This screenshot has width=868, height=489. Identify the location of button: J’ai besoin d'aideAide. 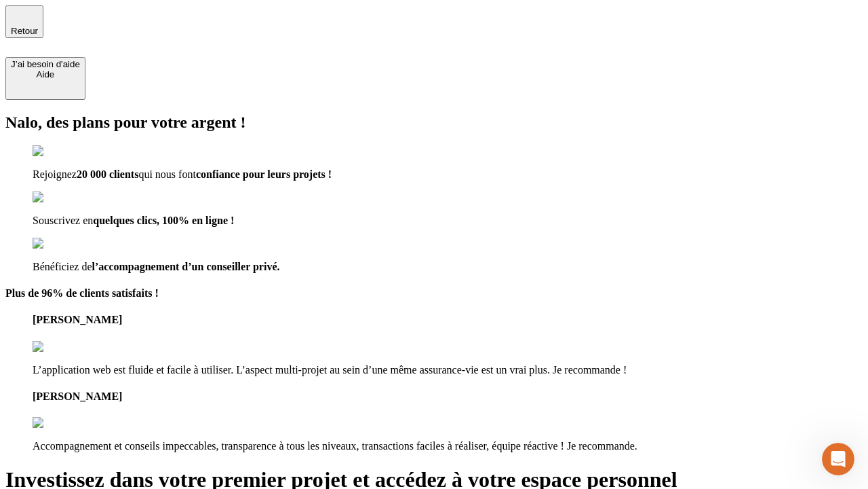
(46, 78).